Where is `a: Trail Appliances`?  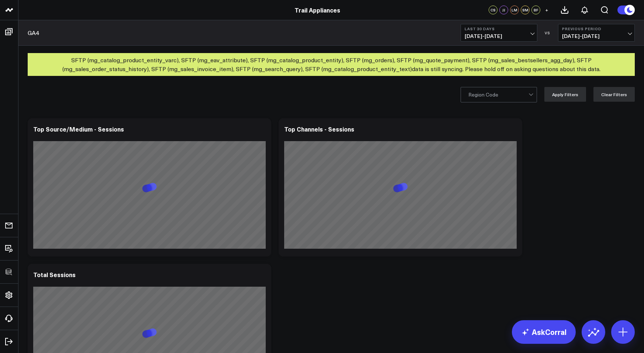 a: Trail Appliances is located at coordinates (317, 10).